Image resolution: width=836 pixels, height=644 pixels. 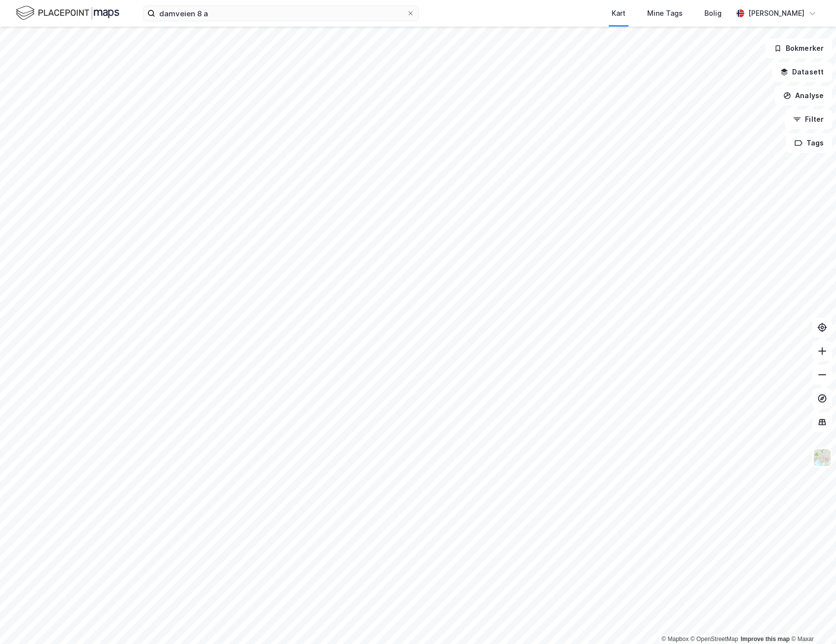 I want to click on div: Kart, so click(x=619, y=13).